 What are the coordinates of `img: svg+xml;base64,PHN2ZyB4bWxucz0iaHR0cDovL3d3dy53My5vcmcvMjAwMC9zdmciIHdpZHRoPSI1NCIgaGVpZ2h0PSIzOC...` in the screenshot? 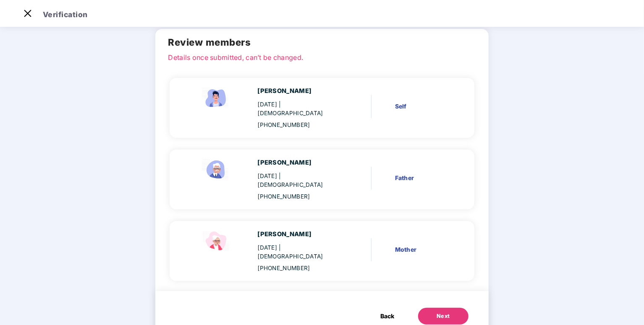 It's located at (216, 241).